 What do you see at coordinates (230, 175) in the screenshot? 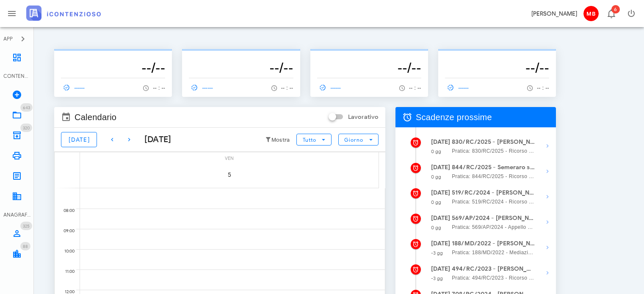
I see `button: 5` at bounding box center [230, 175].